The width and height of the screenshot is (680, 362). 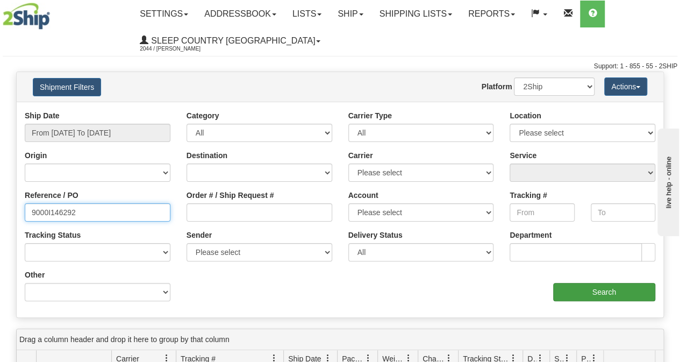 What do you see at coordinates (42, 116) in the screenshot?
I see `label: Ship Date` at bounding box center [42, 116].